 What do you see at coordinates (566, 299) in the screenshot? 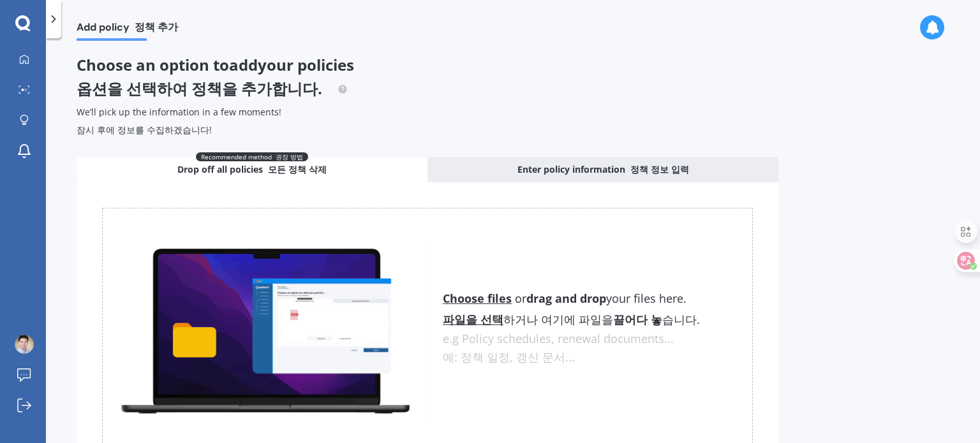
I see `b: drag and drop` at bounding box center [566, 299].